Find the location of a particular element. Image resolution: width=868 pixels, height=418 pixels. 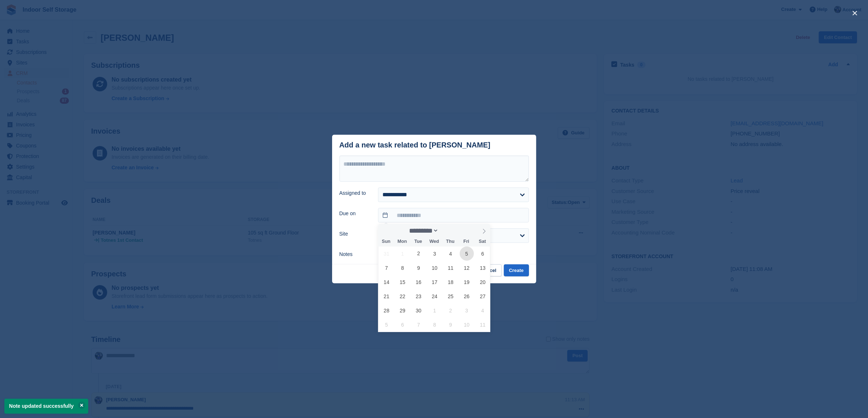

span: September 16, 2025 is located at coordinates (418, 282).